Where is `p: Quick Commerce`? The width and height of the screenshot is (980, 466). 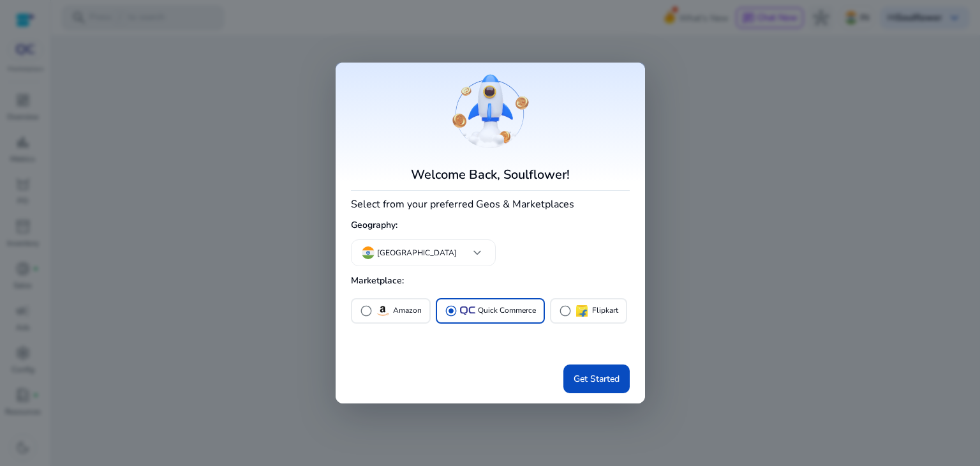 p: Quick Commerce is located at coordinates (506, 310).